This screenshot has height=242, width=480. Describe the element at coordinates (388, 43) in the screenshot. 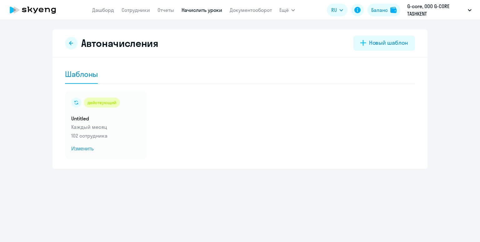

I see `div: Новый шаблон` at that location.